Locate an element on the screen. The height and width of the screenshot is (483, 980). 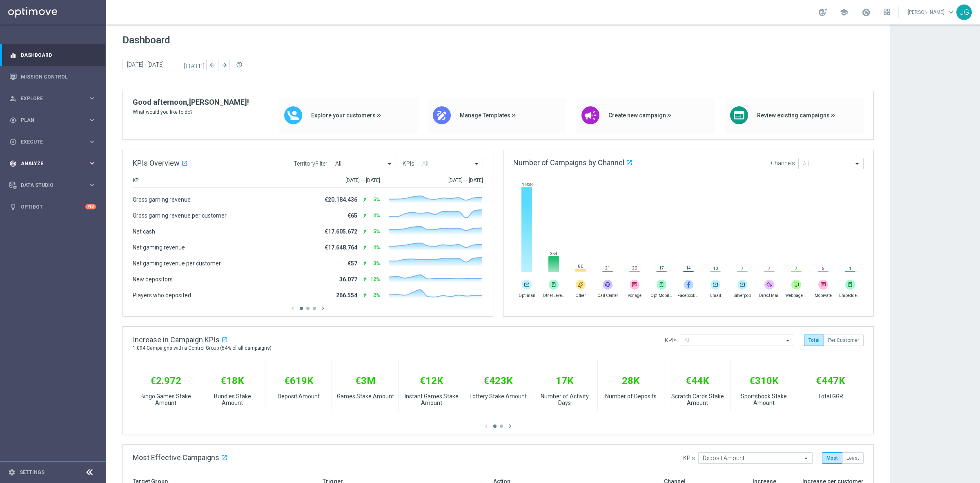
div: Plan is located at coordinates (48, 121).